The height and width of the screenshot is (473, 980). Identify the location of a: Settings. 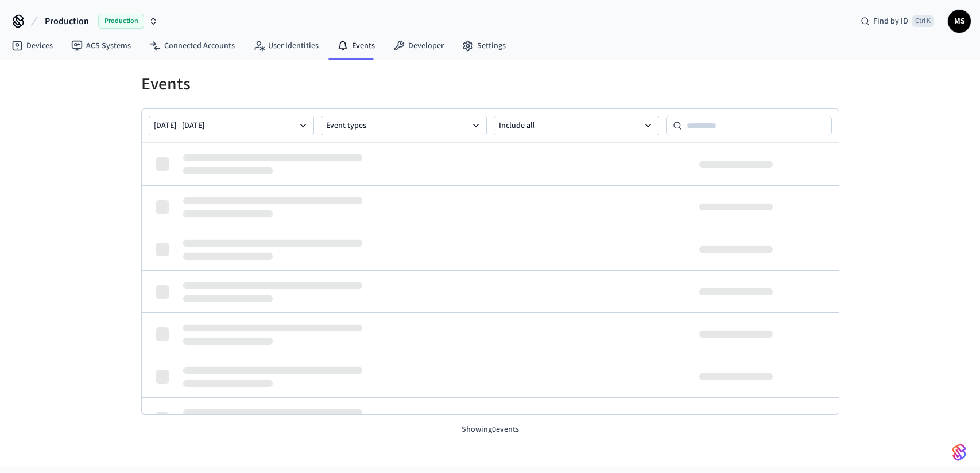
(484, 45).